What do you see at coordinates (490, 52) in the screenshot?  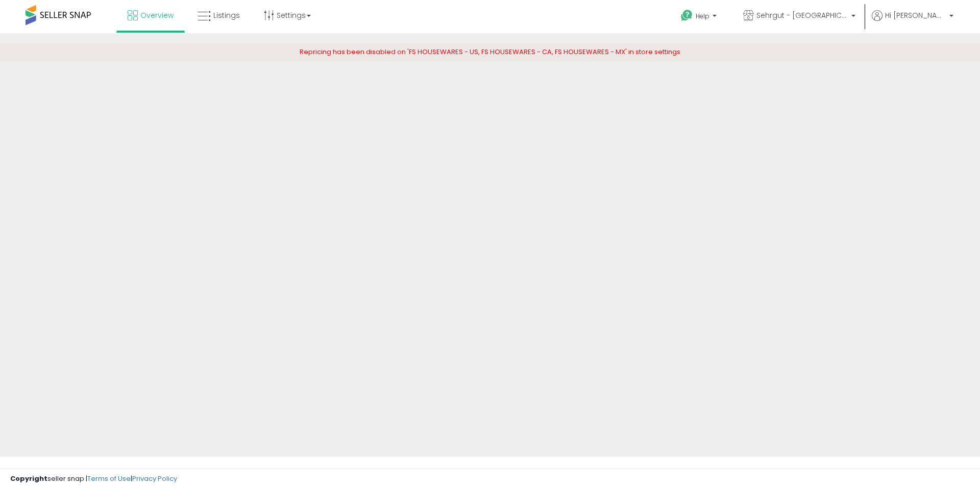 I see `span: Repricing has been disabled on 'FS HOUSEWARES - US, FS HOUSEWARES - CA, FS HOUSEWARES - MX' in st...` at bounding box center [490, 52].